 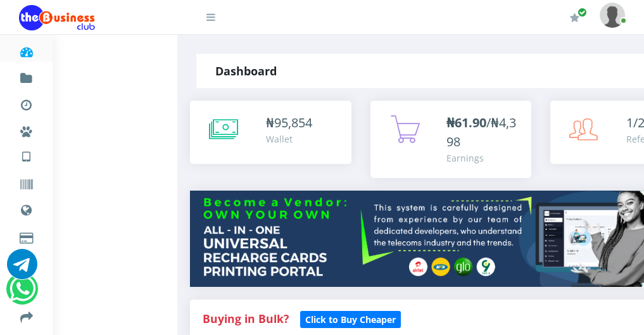 What do you see at coordinates (101, 168) in the screenshot?
I see `a: International VTU` at bounding box center [101, 168].